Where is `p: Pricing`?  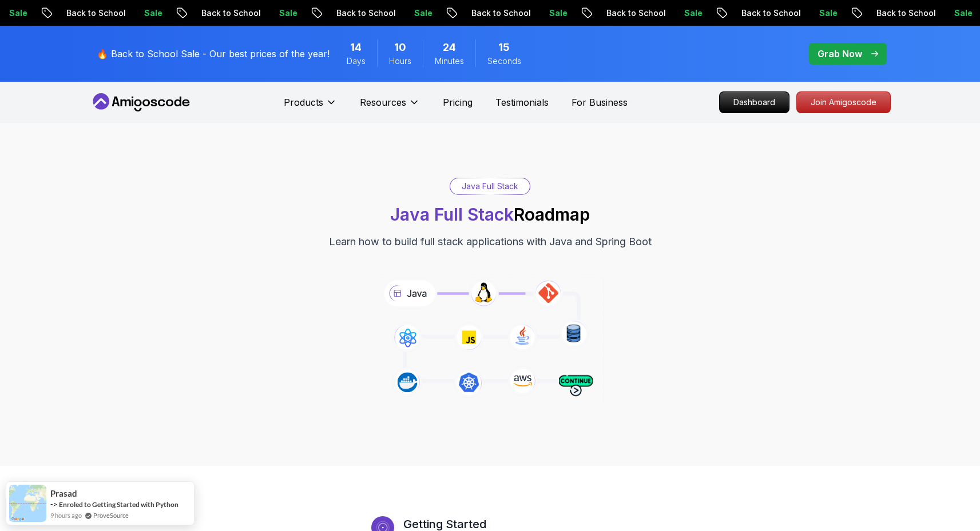 p: Pricing is located at coordinates (458, 103).